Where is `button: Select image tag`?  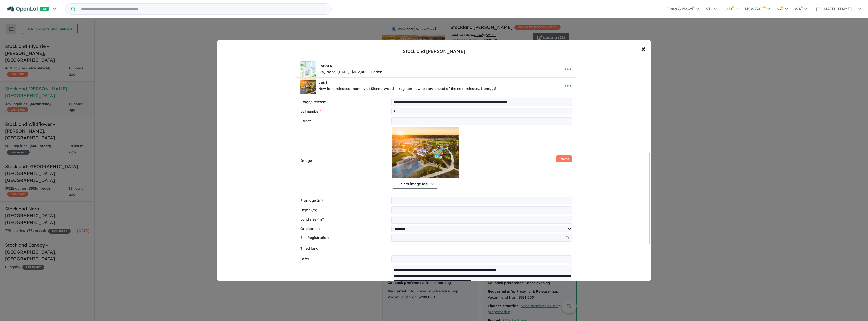
button: Select image tag is located at coordinates (415, 184).